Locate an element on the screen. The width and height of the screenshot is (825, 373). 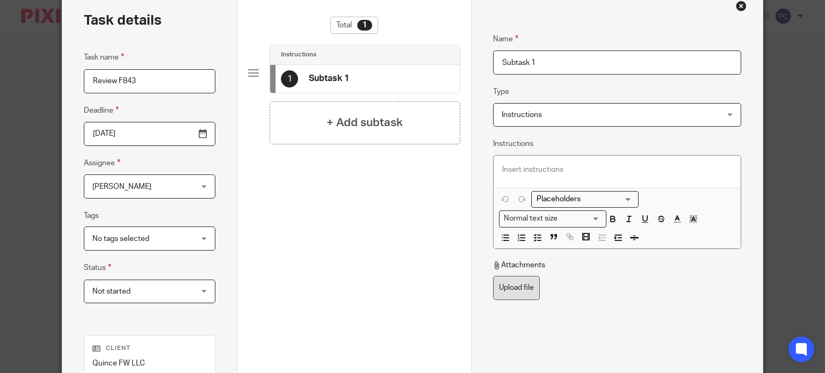
label: Status is located at coordinates (97, 268).